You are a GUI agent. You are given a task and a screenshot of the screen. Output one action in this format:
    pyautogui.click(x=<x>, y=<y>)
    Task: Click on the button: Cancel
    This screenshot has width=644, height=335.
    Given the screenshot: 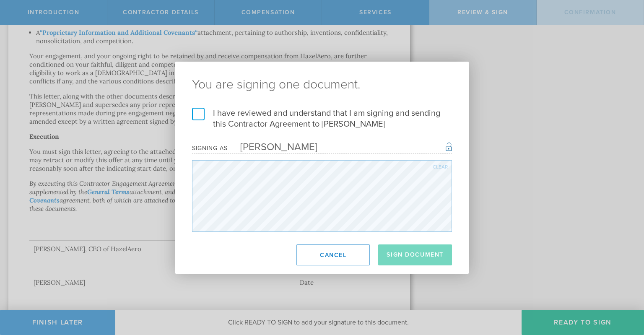 What is the action you would take?
    pyautogui.click(x=333, y=255)
    